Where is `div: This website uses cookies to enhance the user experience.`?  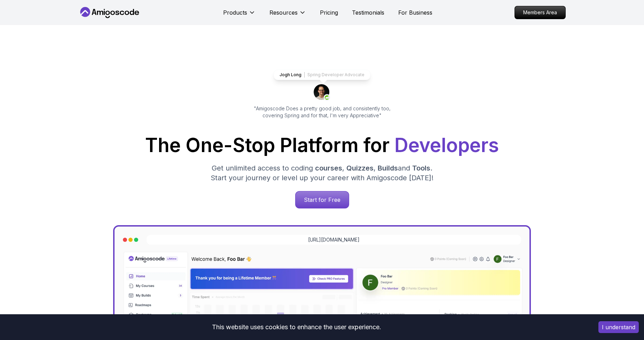 div: This website uses cookies to enhance the user experience. is located at coordinates (297, 327).